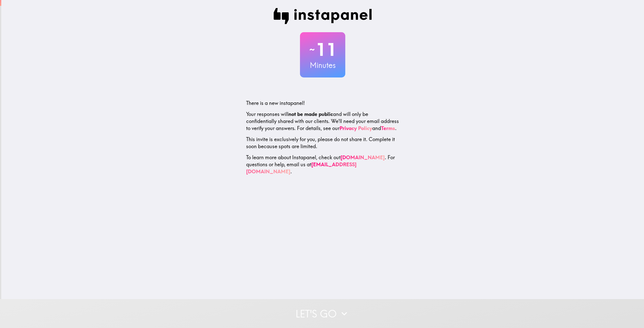 The width and height of the screenshot is (644, 328). What do you see at coordinates (310, 114) in the screenshot?
I see `b: not be made public` at bounding box center [310, 114].